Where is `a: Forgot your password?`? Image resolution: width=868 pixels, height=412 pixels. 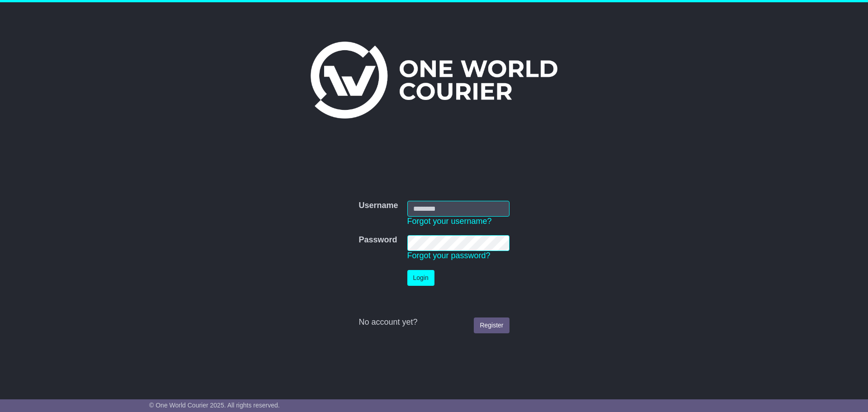
a: Forgot your password? is located at coordinates (449, 255).